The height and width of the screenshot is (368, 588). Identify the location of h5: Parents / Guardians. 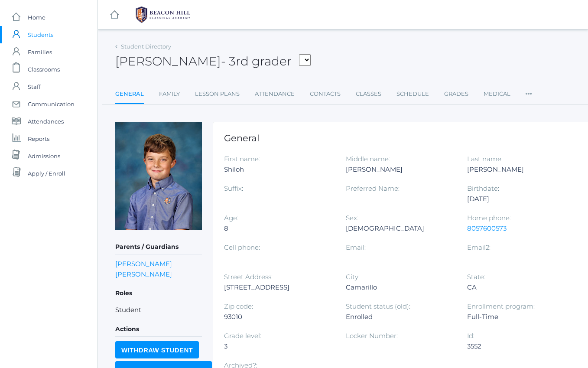
(159, 247).